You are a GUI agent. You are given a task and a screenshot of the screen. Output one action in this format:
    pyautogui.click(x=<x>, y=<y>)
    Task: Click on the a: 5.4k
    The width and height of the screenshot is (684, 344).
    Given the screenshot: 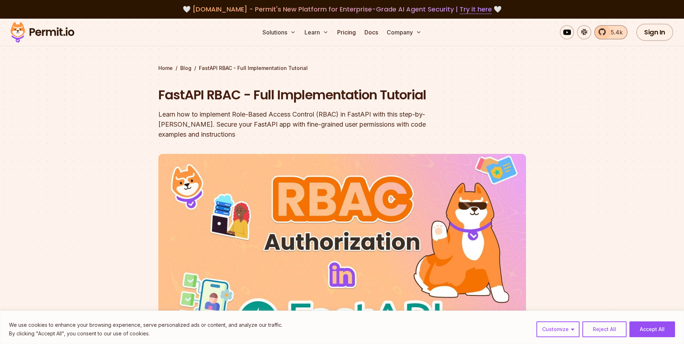 What is the action you would take?
    pyautogui.click(x=611, y=32)
    